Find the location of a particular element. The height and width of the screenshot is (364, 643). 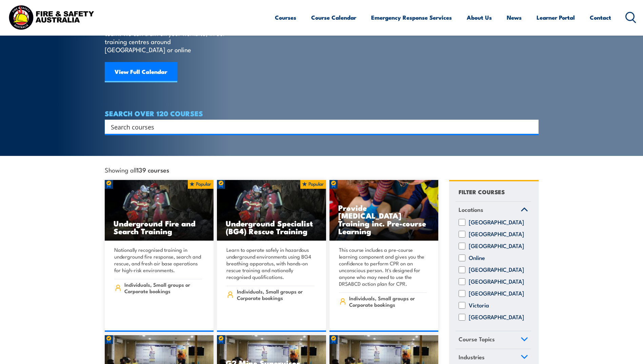

p: Nationally recognised training in underground fire response, search and rescue, and fresh air bas... is located at coordinates (158, 260).